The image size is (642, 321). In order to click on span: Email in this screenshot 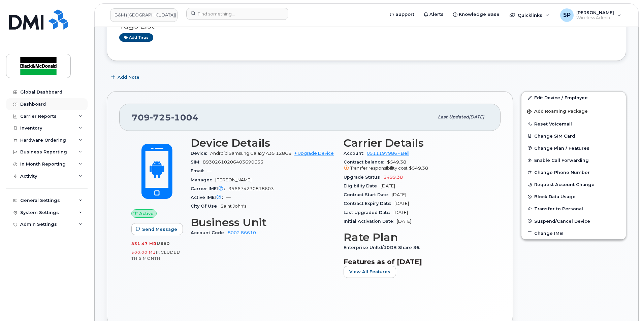, I will do `click(199, 171)`.